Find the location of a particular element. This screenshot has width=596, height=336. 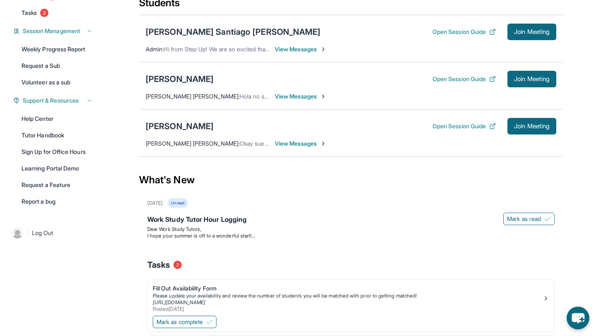

a: |Log Out is located at coordinates (53, 233).